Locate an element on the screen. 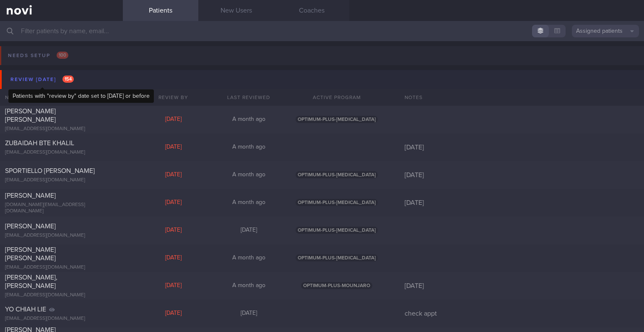 The image size is (644, 332). div: Last Reviewed is located at coordinates (249, 97).